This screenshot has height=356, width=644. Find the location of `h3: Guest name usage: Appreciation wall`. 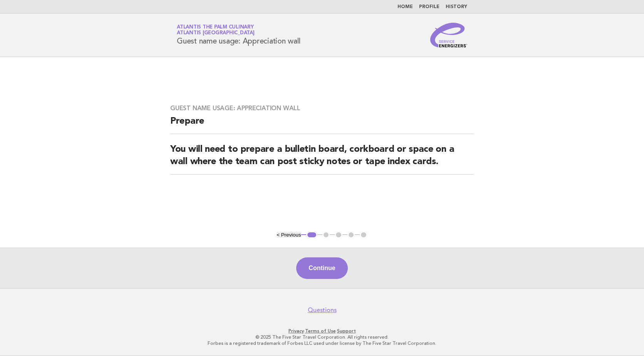

h3: Guest name usage: Appreciation wall is located at coordinates (322, 108).